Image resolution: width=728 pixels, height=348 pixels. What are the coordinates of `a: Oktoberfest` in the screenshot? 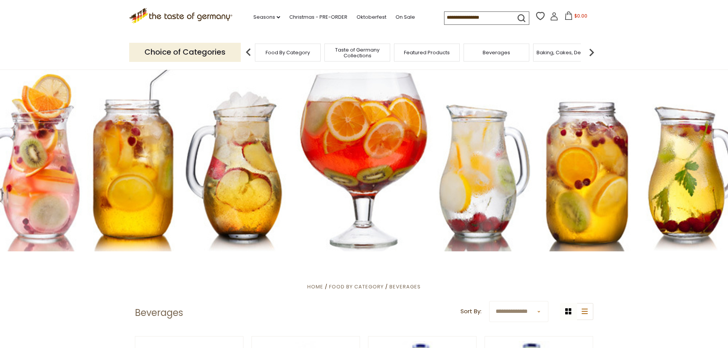 It's located at (372, 17).